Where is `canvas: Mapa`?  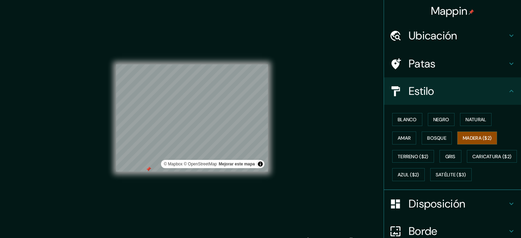 canvas: Mapa is located at coordinates (192, 118).